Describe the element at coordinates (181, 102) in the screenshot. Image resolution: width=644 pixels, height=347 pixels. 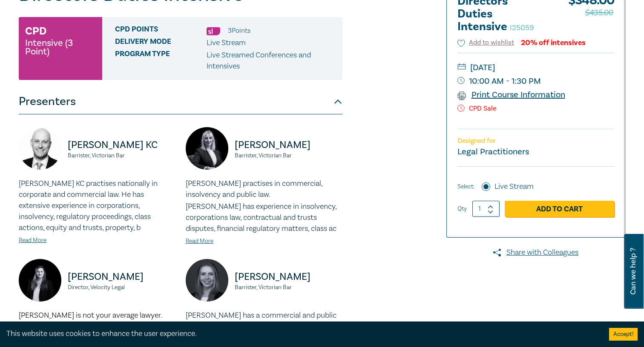
I see `button: Presenters` at that location.